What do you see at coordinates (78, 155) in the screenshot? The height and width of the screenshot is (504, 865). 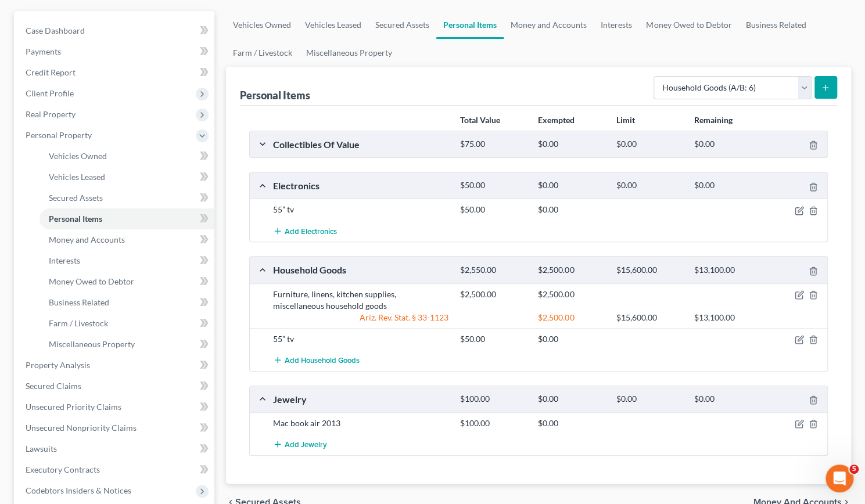 I see `span: Vehicles Owned` at bounding box center [78, 155].